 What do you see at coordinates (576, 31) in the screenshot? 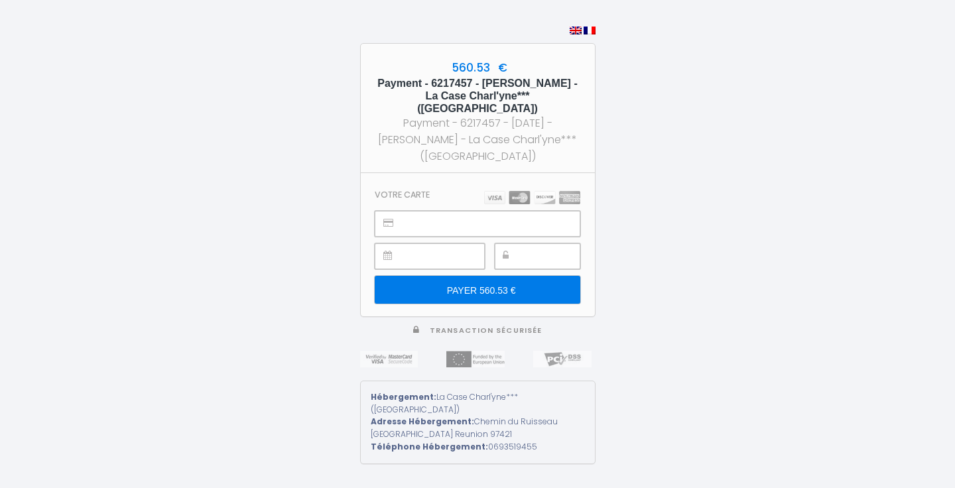
I see `img: en.png` at bounding box center [576, 31].